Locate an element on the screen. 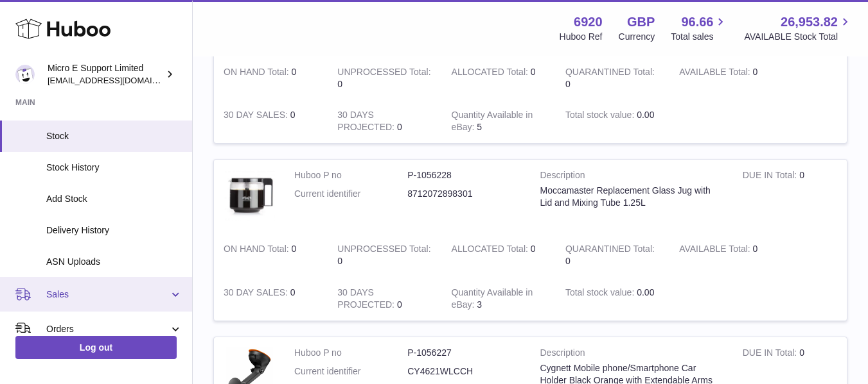 This screenshot has height=384, width=868. strong: GBP is located at coordinates (640, 21).